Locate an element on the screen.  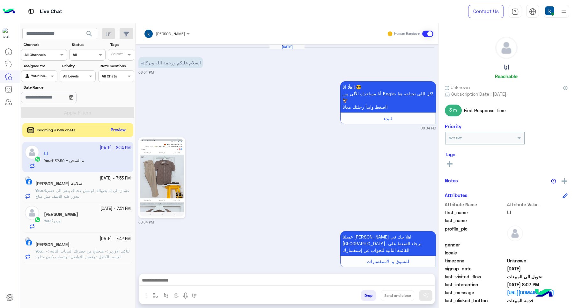
button: Trigger scenario is located at coordinates (166, 295).